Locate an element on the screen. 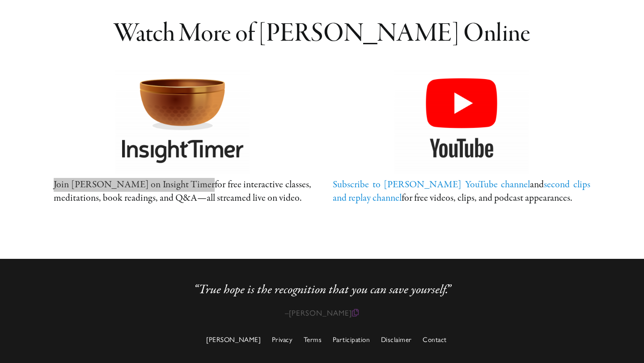  a: Privacy is located at coordinates (282, 339).